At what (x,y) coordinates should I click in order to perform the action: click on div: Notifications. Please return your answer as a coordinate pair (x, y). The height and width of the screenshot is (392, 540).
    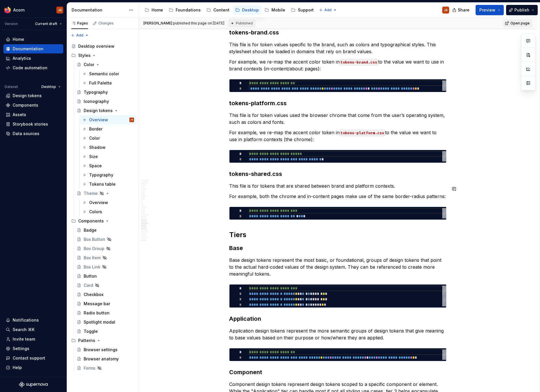
    Looking at the image, I should click on (25, 321).